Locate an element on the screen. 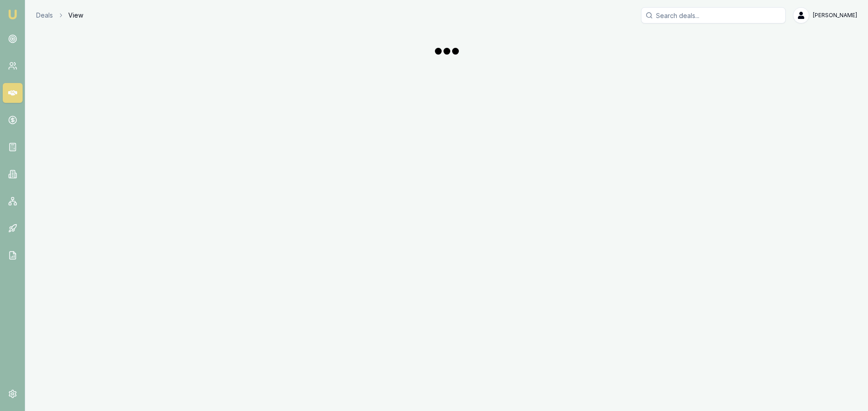  input: Search deals is located at coordinates (713, 16).